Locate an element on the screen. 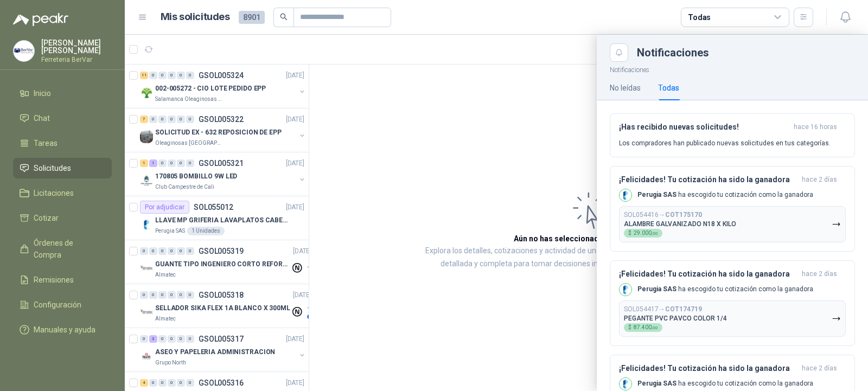 The width and height of the screenshot is (868, 391). span: Remisiones is located at coordinates (54, 280).